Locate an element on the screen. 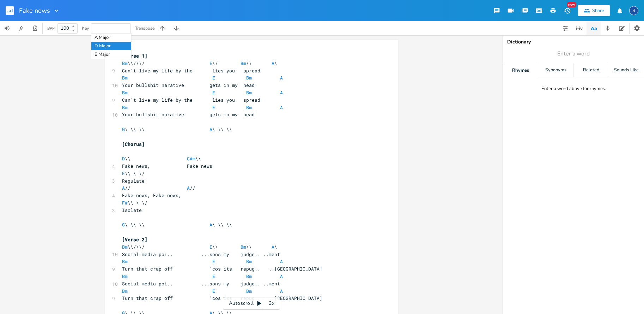 The image size is (644, 314). div: Share is located at coordinates (598, 10).